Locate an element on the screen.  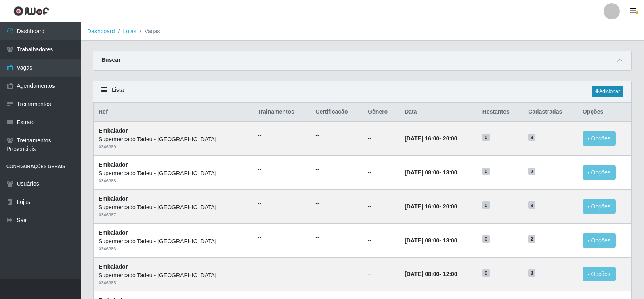
th: Cadastradas is located at coordinates (550, 112).